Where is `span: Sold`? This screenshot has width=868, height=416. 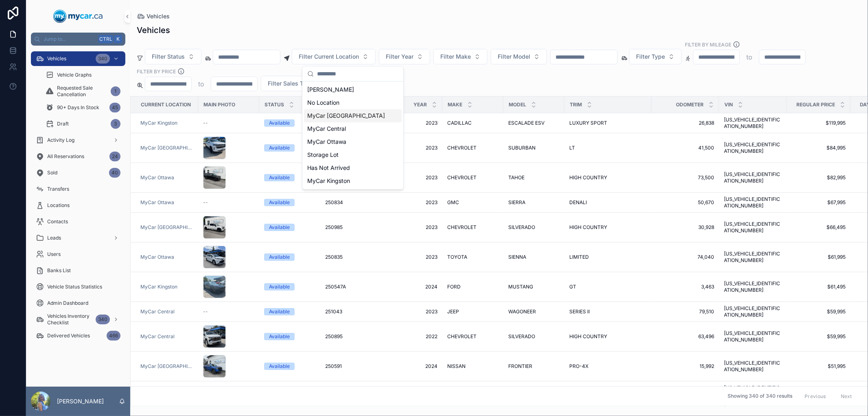 span: Sold is located at coordinates (52, 173).